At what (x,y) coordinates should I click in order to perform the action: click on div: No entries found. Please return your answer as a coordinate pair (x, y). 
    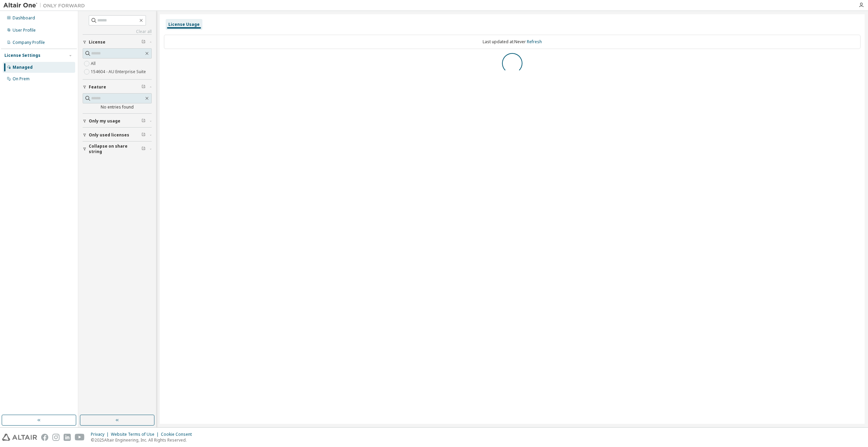
    Looking at the image, I should click on (117, 107).